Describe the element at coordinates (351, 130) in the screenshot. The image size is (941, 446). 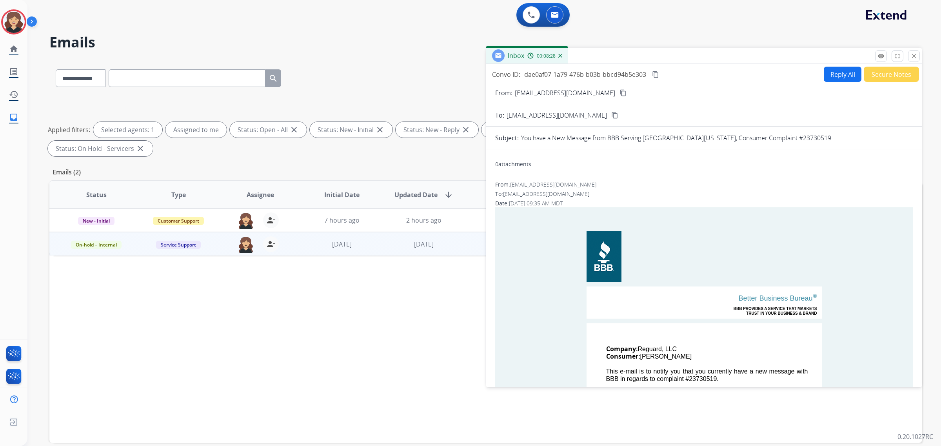
I see `div: Status: New - Initial` at that location.